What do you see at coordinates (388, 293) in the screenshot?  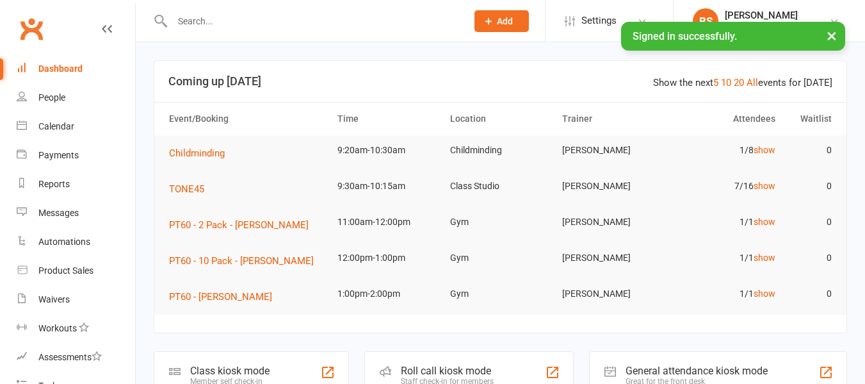 I see `td: 1:00pm-2:00pm` at bounding box center [388, 293].